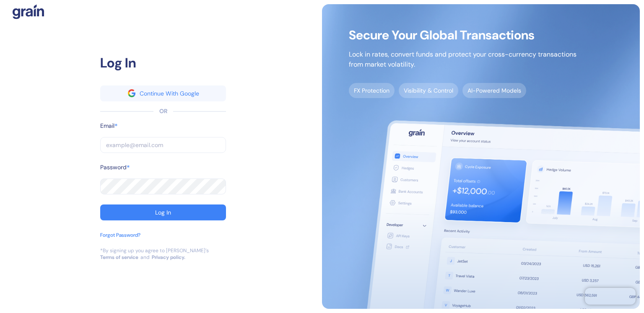  Describe the element at coordinates (372, 90) in the screenshot. I see `span: FX Protection` at that location.